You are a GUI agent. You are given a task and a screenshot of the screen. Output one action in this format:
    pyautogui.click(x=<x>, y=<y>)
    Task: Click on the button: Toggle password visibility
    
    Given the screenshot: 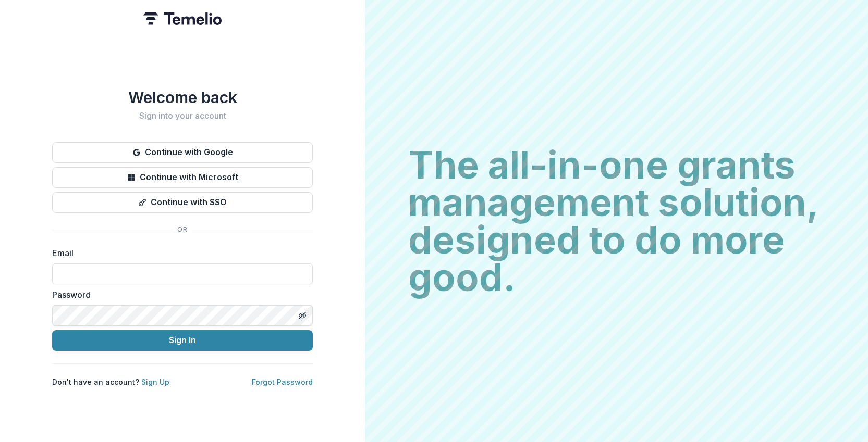 What is the action you would take?
    pyautogui.click(x=302, y=316)
    